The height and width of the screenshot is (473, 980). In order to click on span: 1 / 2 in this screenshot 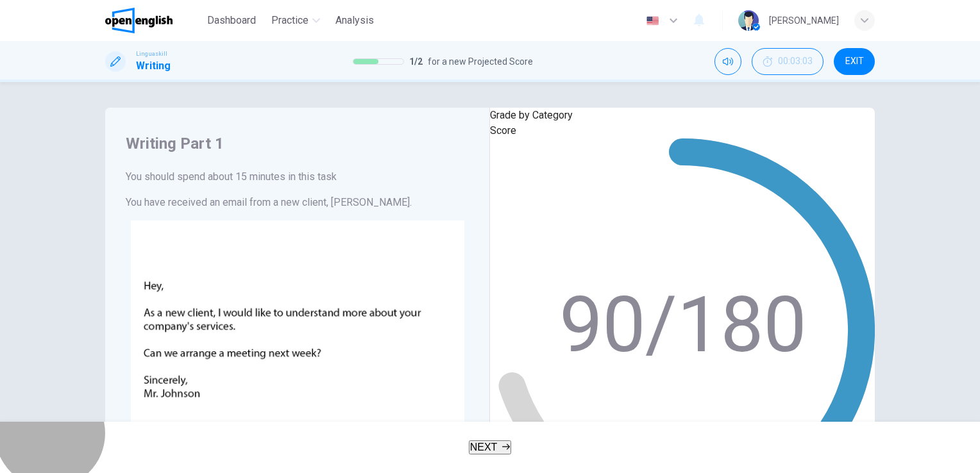, I will do `click(416, 61)`.